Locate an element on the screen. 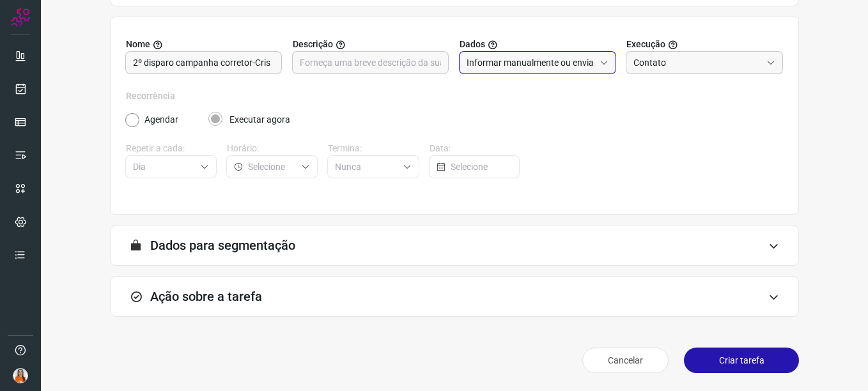 This screenshot has height=391, width=868. span: Descrição is located at coordinates (313, 44).